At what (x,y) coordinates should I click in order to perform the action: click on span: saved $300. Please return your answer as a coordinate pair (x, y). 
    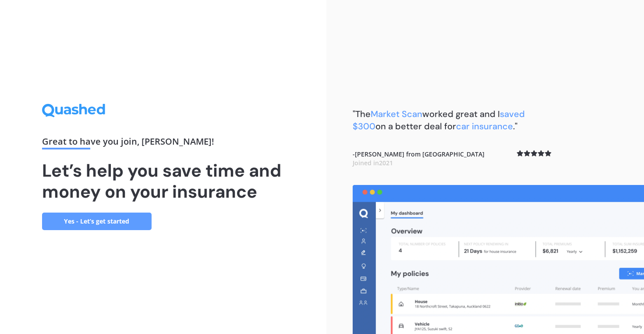
    Looking at the image, I should click on (439, 120).